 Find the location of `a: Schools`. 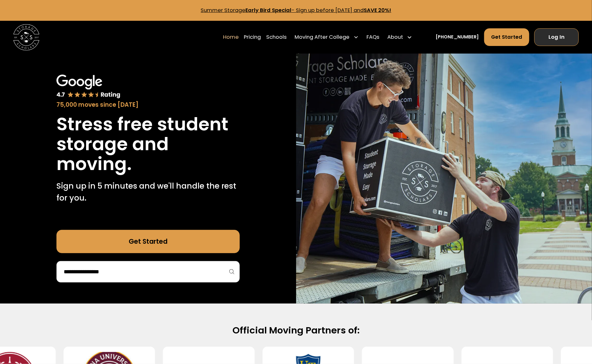

a: Schools is located at coordinates (276, 37).